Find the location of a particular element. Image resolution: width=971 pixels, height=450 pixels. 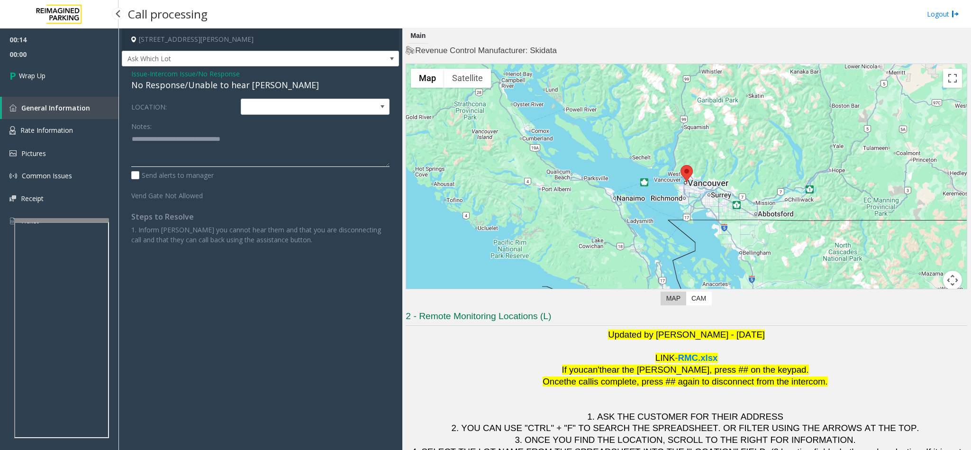

span: LINK is located at coordinates (665, 357).